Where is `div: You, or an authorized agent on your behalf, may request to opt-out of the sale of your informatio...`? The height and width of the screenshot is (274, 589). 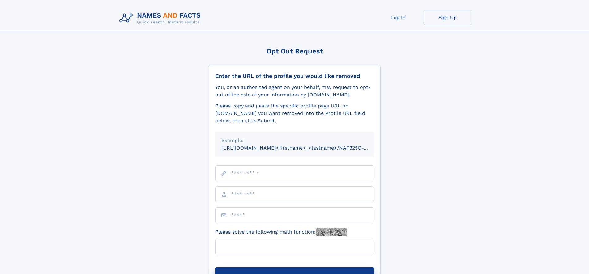
div: You, or an authorized agent on your behalf, may request to opt-out of the sale of your informatio... is located at coordinates (295, 91).